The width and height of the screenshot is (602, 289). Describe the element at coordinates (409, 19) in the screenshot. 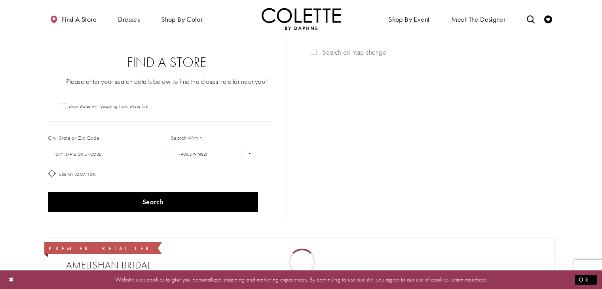

I see `span: Shop By Event` at that location.